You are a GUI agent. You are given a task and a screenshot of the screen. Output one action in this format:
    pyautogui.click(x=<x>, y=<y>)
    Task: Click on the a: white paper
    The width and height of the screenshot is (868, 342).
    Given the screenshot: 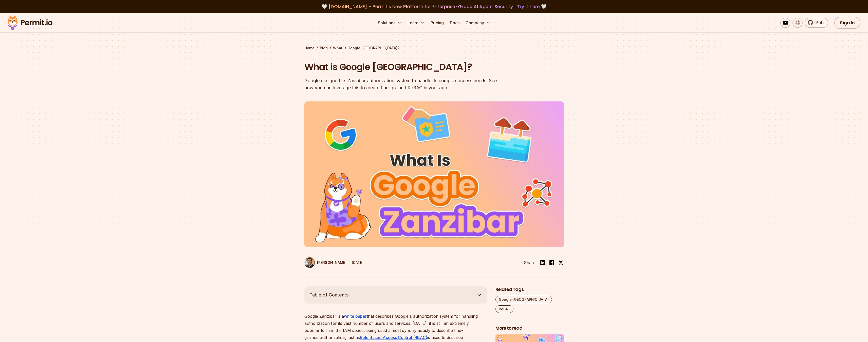 What is the action you would take?
    pyautogui.click(x=355, y=317)
    